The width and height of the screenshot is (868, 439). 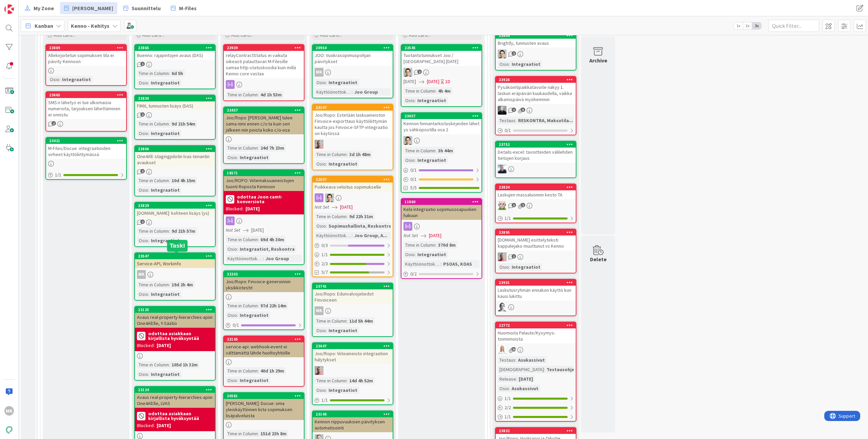 What do you see at coordinates (537, 232) in the screenshot?
I see `div: 23895` at bounding box center [537, 232].